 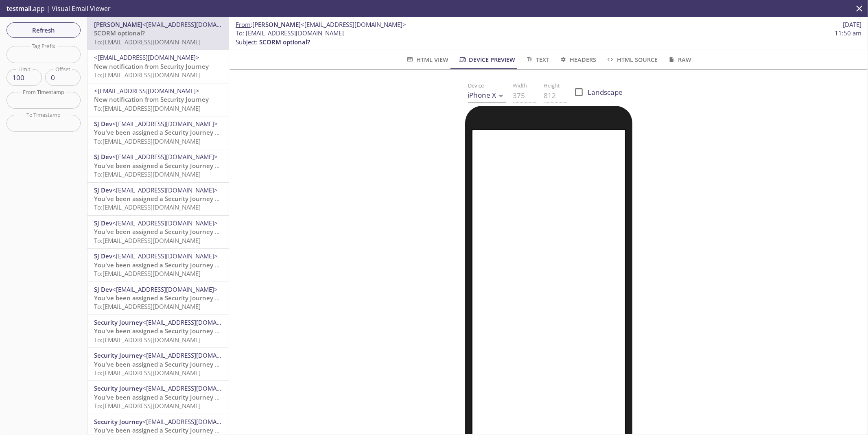 I want to click on span: HTML Source, so click(x=632, y=59).